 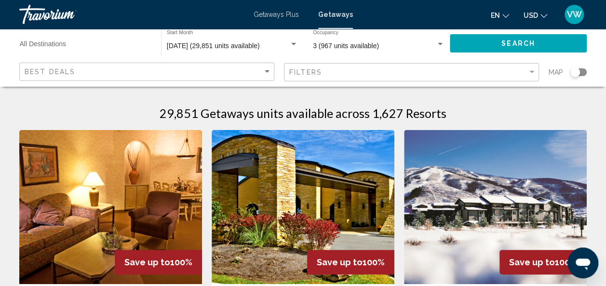 What do you see at coordinates (110, 207) in the screenshot?
I see `img: 4041I01X.jpg` at bounding box center [110, 207].